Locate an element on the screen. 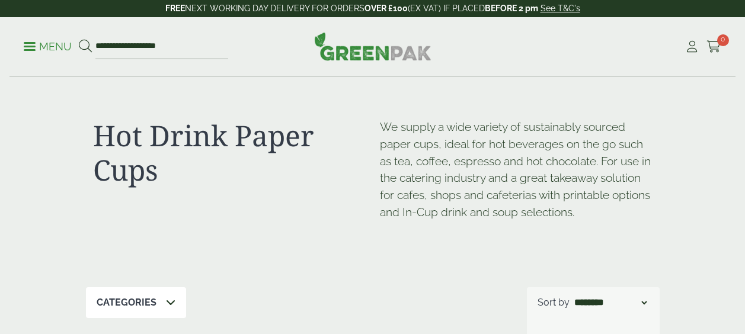  img: GreenPak Supplies is located at coordinates (373, 46).